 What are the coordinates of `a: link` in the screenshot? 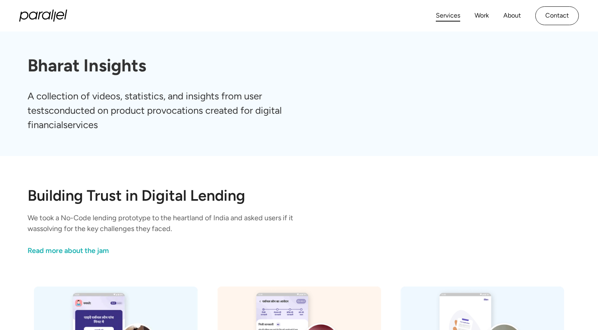 It's located at (177, 251).